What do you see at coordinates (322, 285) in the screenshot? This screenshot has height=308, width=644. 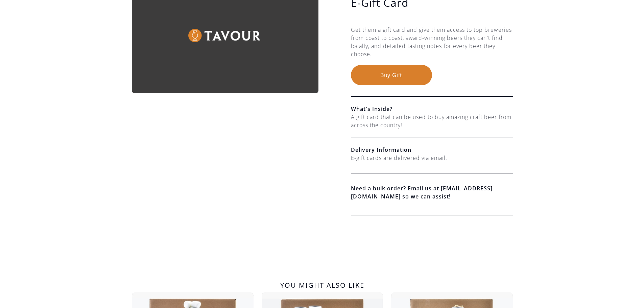 I see `h2: You might also like` at bounding box center [322, 285].